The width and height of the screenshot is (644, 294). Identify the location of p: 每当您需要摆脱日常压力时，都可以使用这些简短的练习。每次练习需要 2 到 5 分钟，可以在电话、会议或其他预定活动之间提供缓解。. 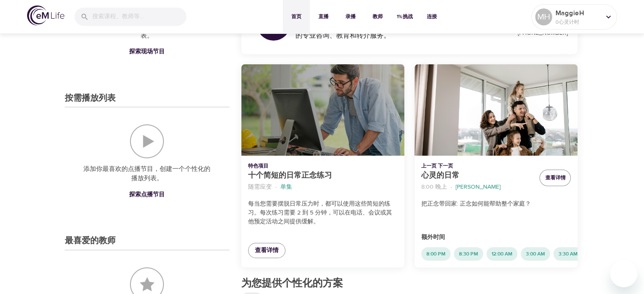
(323, 213).